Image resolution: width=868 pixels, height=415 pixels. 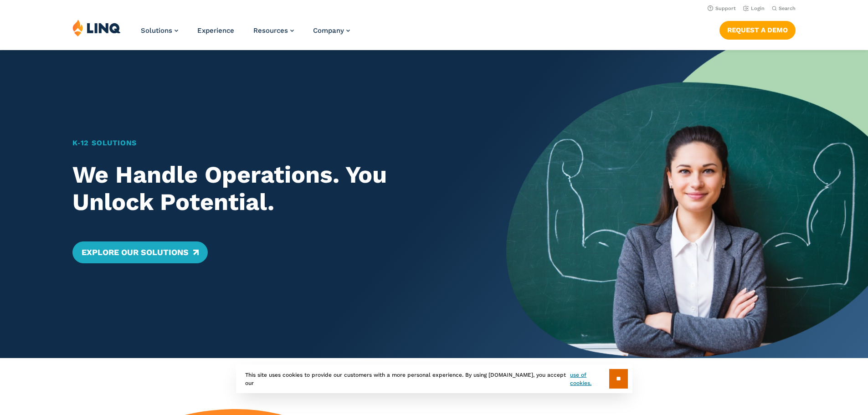 I want to click on span: Resources, so click(x=271, y=31).